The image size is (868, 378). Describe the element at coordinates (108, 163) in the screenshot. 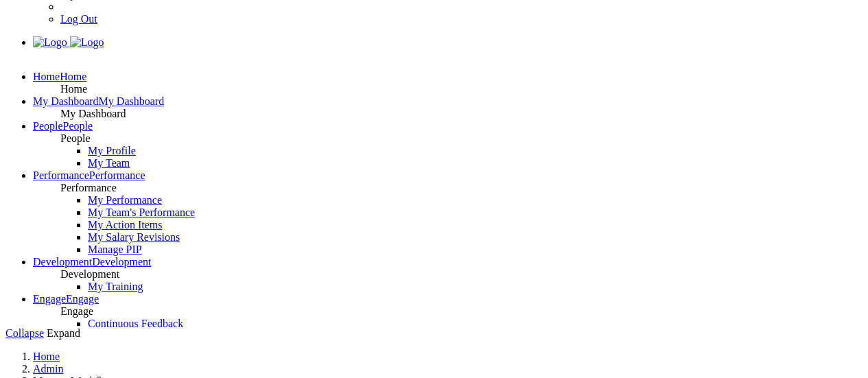

I see `span: My Team` at that location.